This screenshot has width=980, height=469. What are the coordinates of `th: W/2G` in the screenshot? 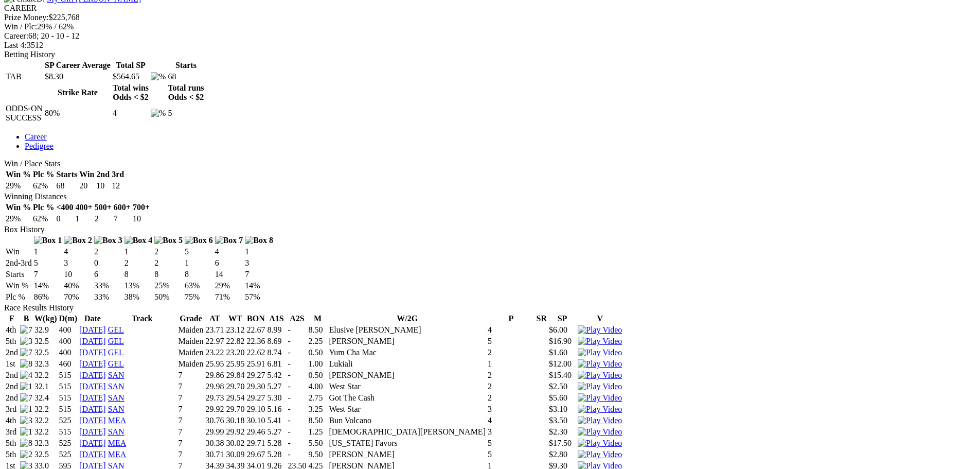 It's located at (407, 318).